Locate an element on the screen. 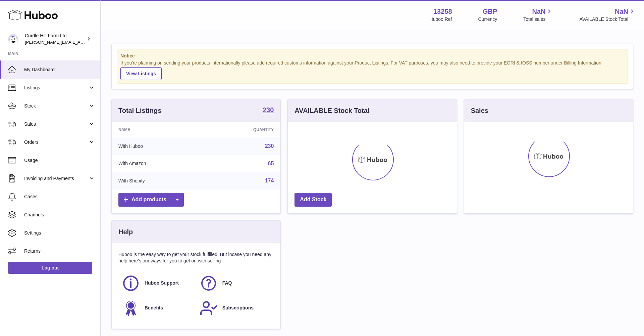  span: Sales is located at coordinates (56, 124).